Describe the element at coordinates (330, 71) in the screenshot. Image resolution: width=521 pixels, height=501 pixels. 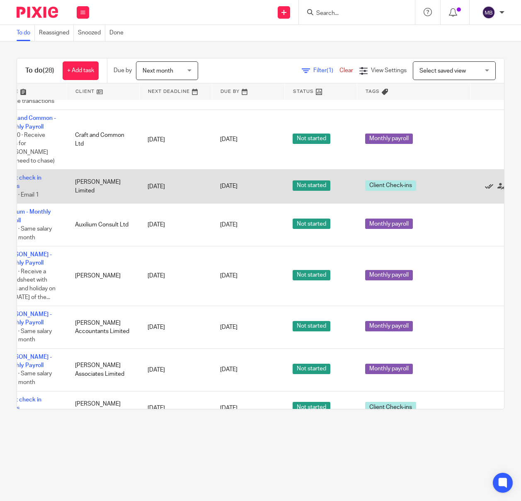
I see `span: (1)` at that location.